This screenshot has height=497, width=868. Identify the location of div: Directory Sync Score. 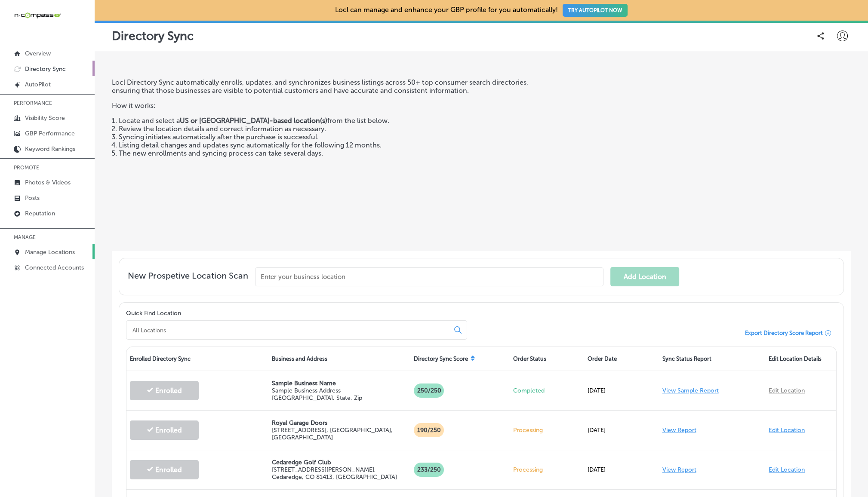
(460, 359).